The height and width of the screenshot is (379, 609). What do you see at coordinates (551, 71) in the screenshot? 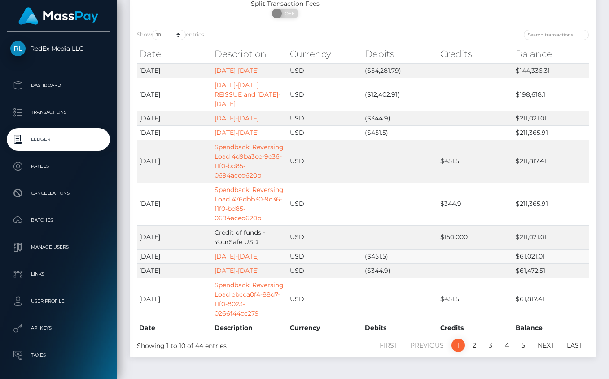
I see `td: $144,336.31` at bounding box center [551, 71].